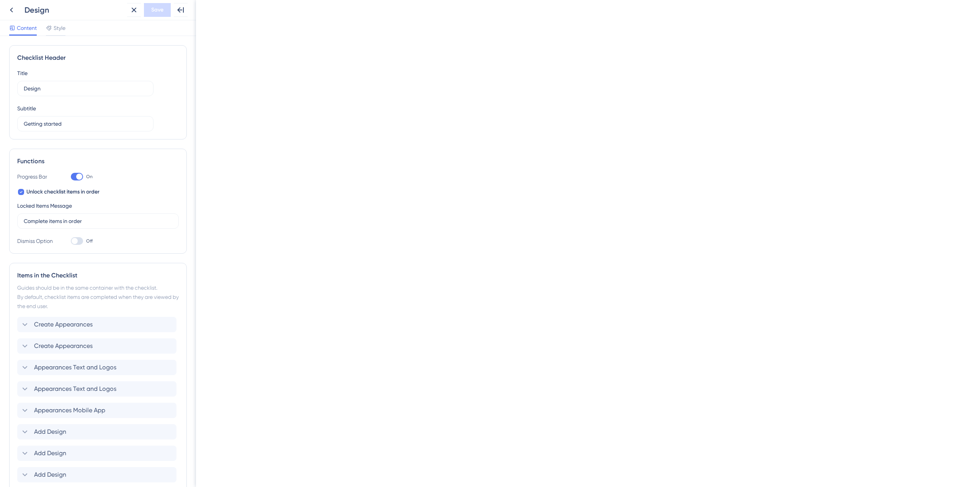  Describe the element at coordinates (63, 192) in the screenshot. I see `span: Unlock checklist items in order` at that location.